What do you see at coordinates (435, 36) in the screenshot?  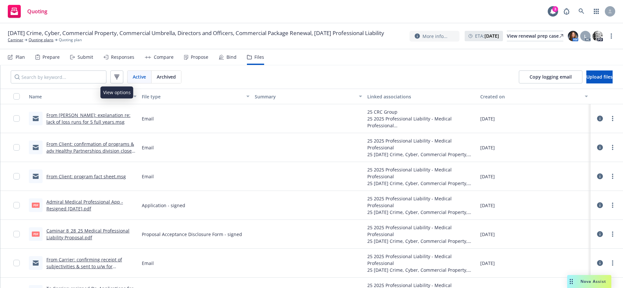 I see `span: More info...` at bounding box center [435, 36].